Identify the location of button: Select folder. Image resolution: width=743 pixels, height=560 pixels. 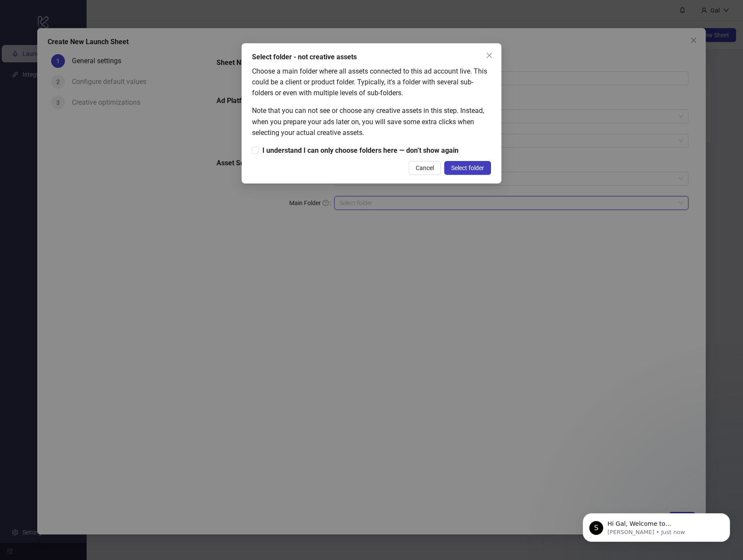
(468, 168).